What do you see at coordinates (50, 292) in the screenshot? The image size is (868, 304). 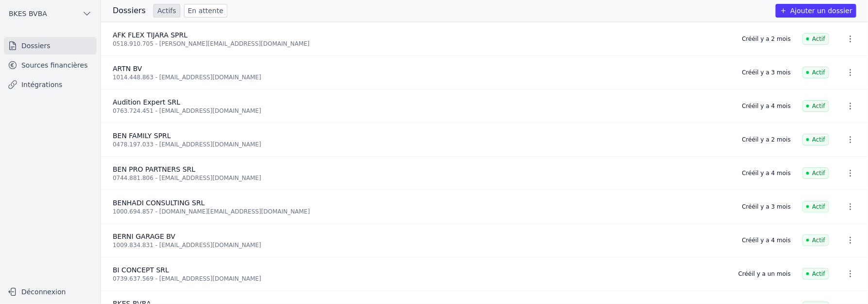 I see `button: Déconnexion` at bounding box center [50, 292].